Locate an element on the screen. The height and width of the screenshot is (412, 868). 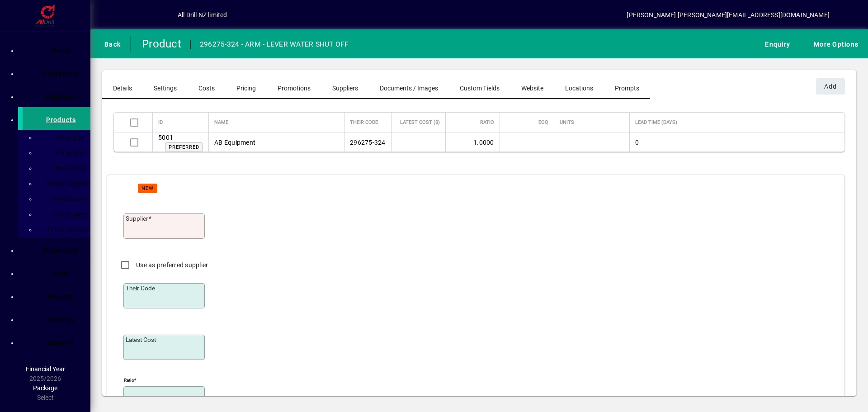
a: Receipts is located at coordinates (66, 138).